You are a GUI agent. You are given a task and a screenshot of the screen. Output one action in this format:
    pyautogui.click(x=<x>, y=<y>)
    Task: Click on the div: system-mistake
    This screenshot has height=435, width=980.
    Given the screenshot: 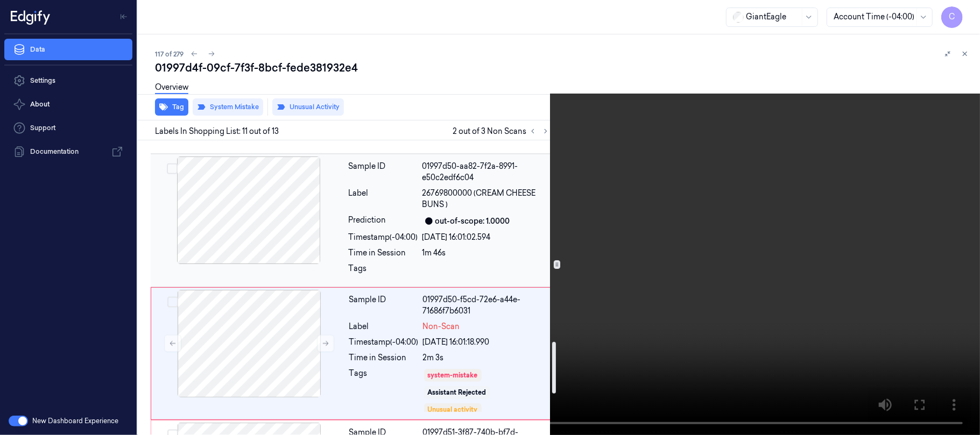 What is the action you would take?
    pyautogui.click(x=453, y=375)
    